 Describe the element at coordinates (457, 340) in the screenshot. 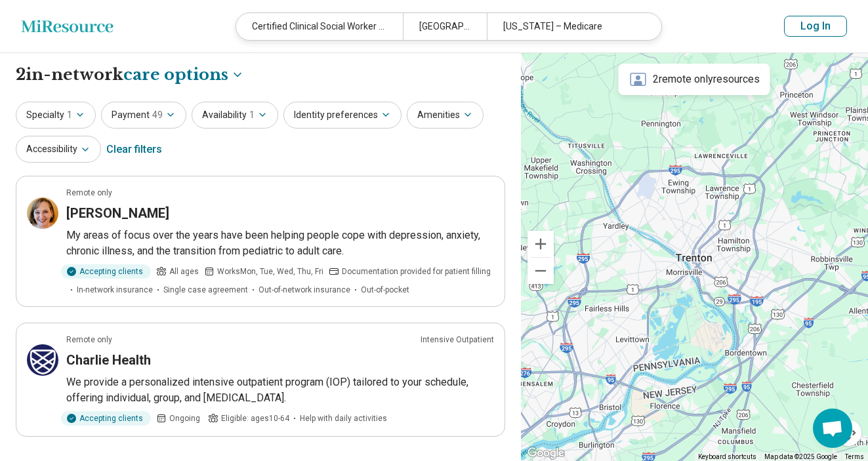

I see `p: Intensive Outpatient` at that location.